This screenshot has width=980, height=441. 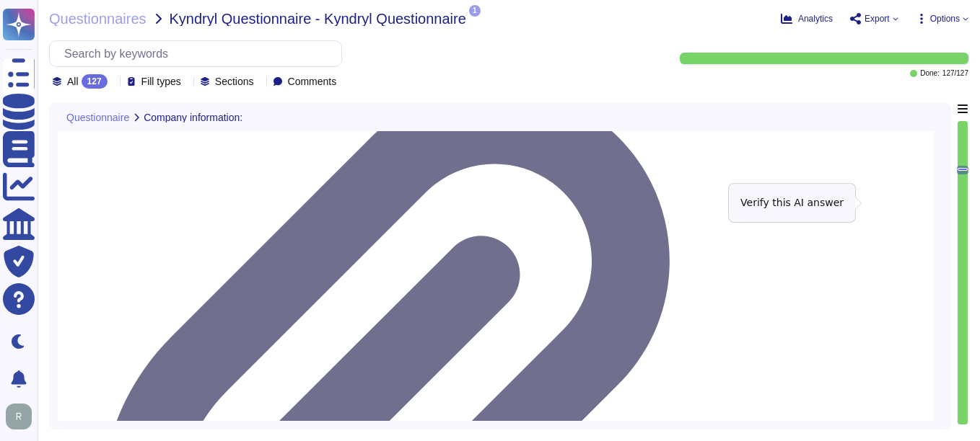 I want to click on span: Fill types, so click(x=161, y=82).